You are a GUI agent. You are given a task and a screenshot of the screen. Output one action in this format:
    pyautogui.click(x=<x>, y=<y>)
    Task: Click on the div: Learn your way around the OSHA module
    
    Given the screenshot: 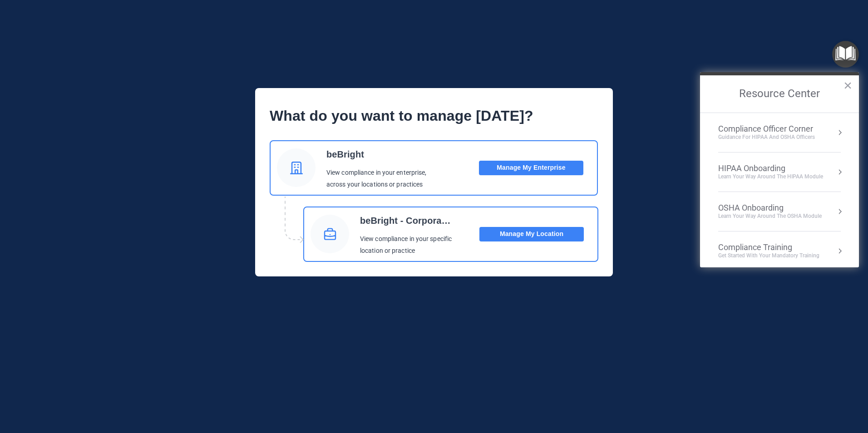 What is the action you would take?
    pyautogui.click(x=770, y=216)
    